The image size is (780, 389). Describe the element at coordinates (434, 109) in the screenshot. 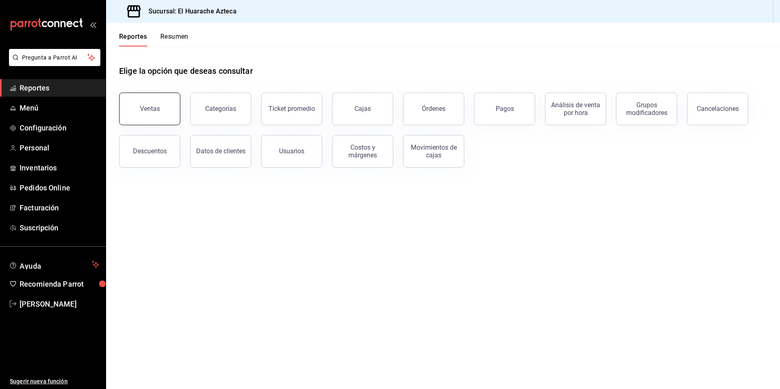

I see `button: Órdenes` at that location.